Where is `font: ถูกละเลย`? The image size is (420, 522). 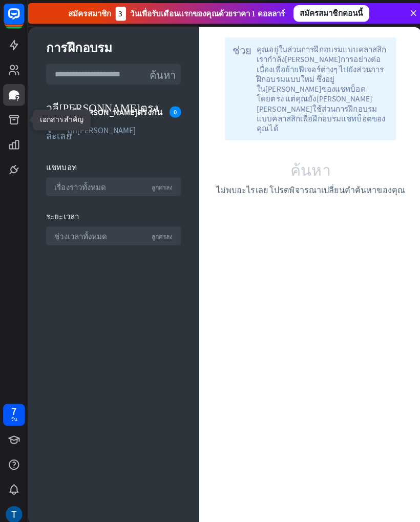 font: ถูกละเลย is located at coordinates (58, 129).